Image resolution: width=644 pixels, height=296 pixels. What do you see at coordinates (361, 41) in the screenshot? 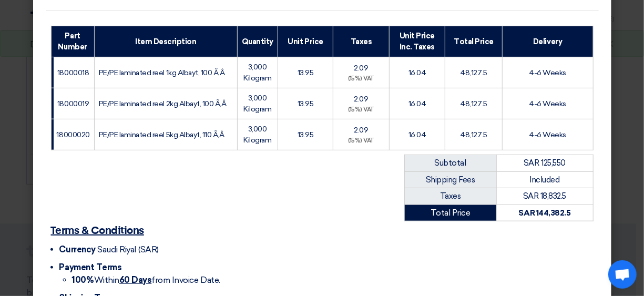
I see `th: Taxes` at bounding box center [361, 41].